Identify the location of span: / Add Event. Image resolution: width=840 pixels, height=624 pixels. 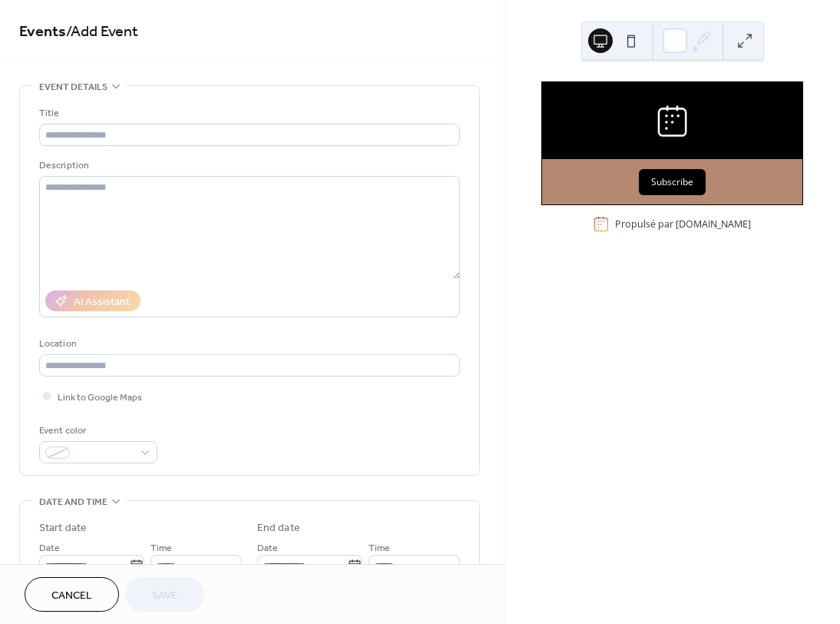
(102, 32).